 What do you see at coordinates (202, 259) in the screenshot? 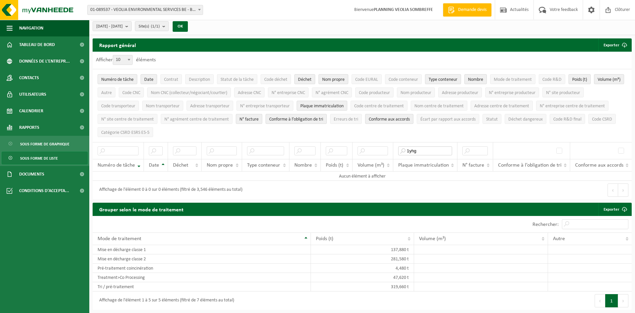
I see `td: Mise en décharge classe 2` at bounding box center [202, 259].